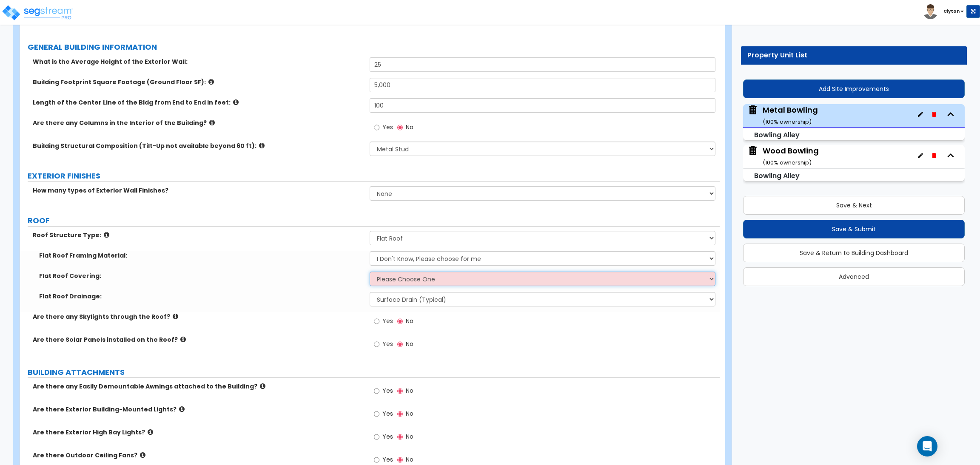 This screenshot has width=980, height=465. I want to click on label: GENERAL BUILDING INFORMATION, so click(373, 47).